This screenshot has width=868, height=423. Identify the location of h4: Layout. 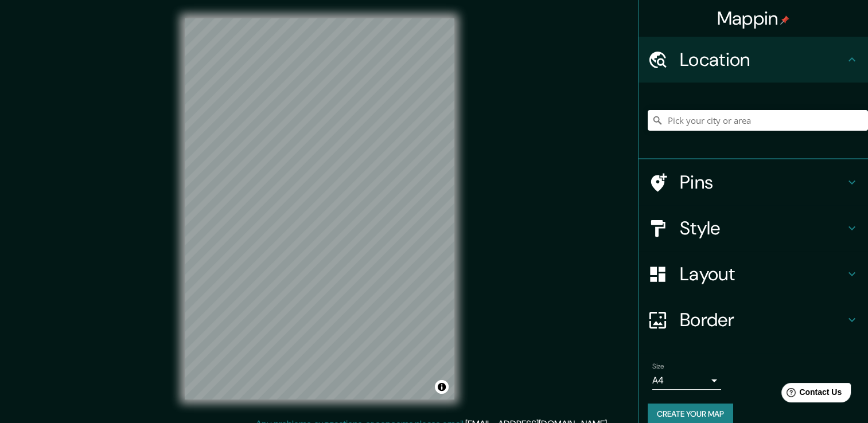
(762, 274).